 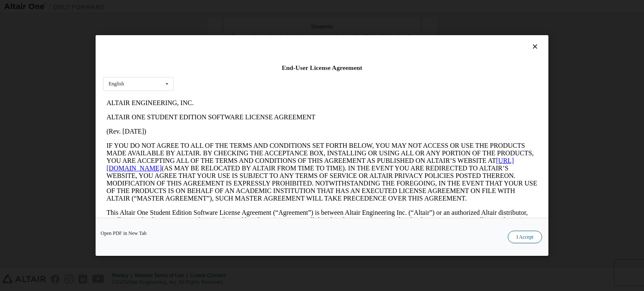 What do you see at coordinates (116, 84) in the screenshot?
I see `div: English` at bounding box center [116, 84].